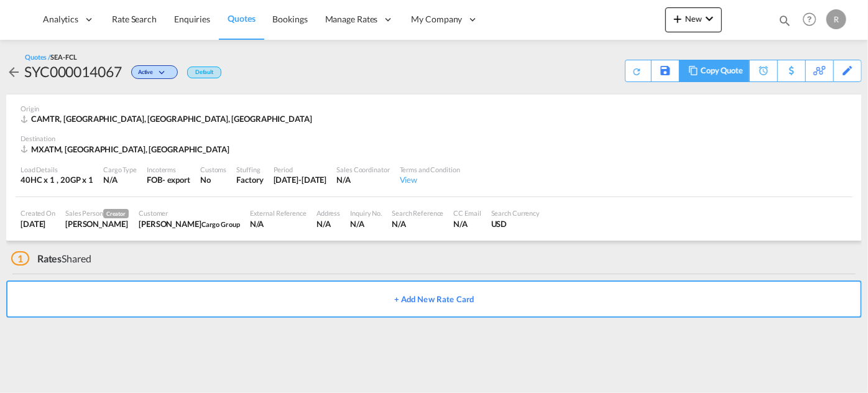  I want to click on div: Quote PDF is not available at this time, so click(638, 68).